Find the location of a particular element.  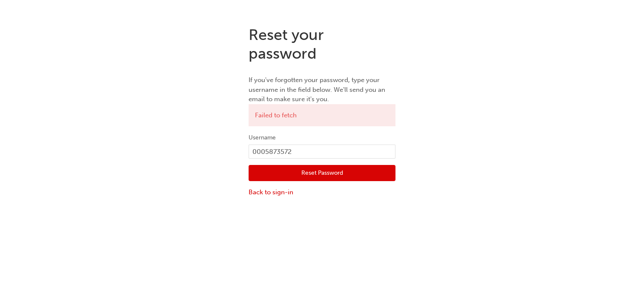

input: Username is located at coordinates (322, 152).